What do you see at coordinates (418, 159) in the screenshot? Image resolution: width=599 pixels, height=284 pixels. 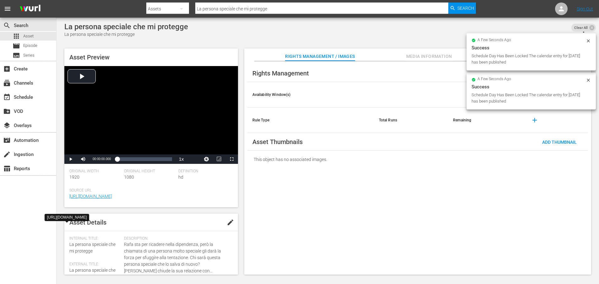 I see `div: This object has no associated images.` at bounding box center [418, 159].